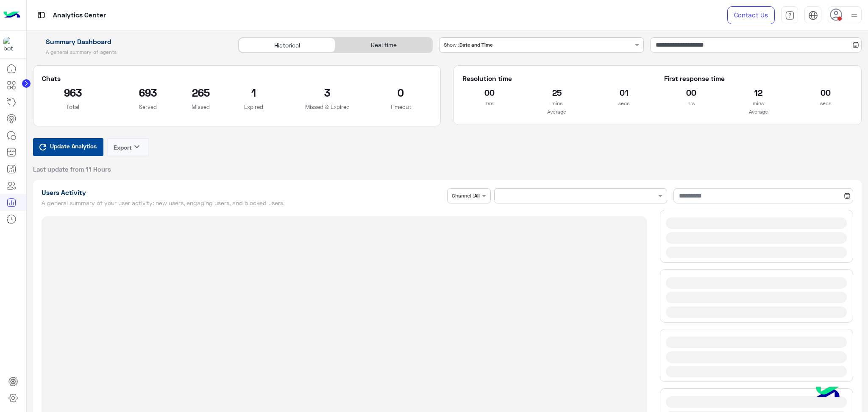  Describe the element at coordinates (128, 147) in the screenshot. I see `button: Exportkeyboard_arrow_down` at that location.